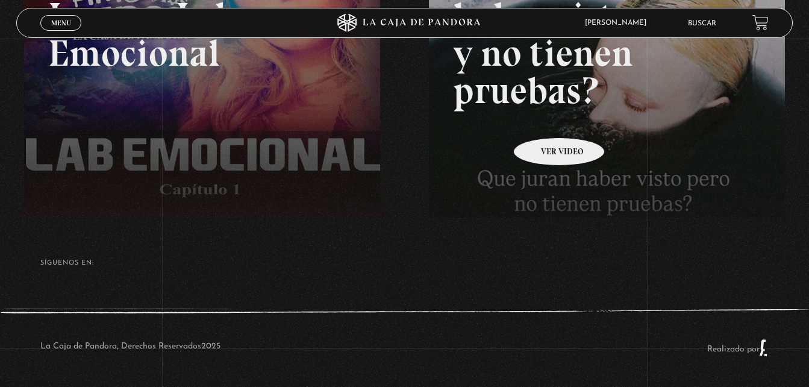 This screenshot has width=809, height=387. Describe the element at coordinates (404, 263) in the screenshot. I see `h4: SÍguenos en:` at that location.